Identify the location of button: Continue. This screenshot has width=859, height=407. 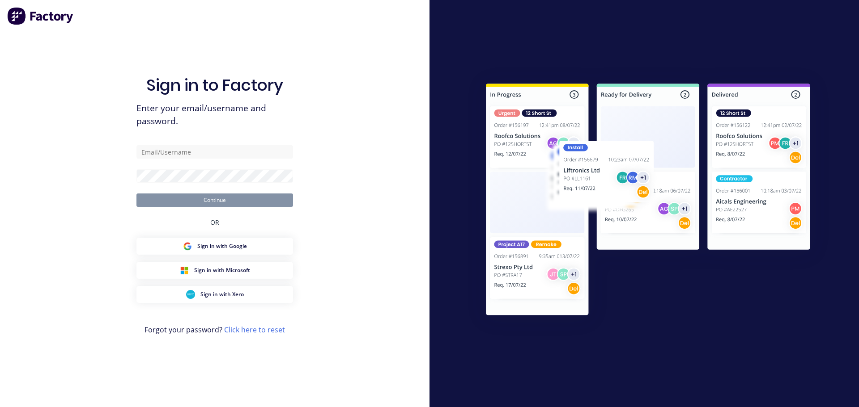
(215, 200).